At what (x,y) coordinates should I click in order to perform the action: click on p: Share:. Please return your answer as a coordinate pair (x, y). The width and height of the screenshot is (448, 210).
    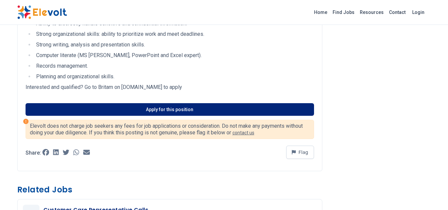
    Looking at the image, I should click on (33, 153).